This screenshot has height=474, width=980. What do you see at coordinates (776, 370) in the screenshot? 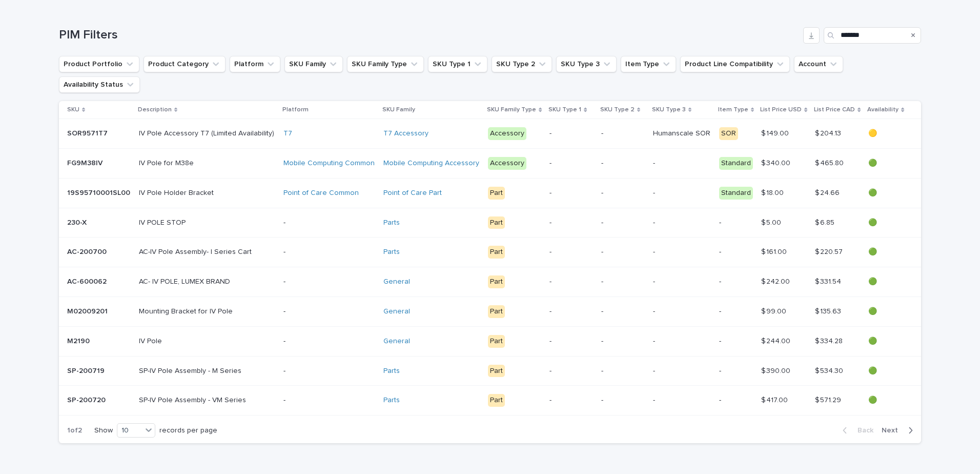
I see `p: $ 390.00` at bounding box center [776, 370].